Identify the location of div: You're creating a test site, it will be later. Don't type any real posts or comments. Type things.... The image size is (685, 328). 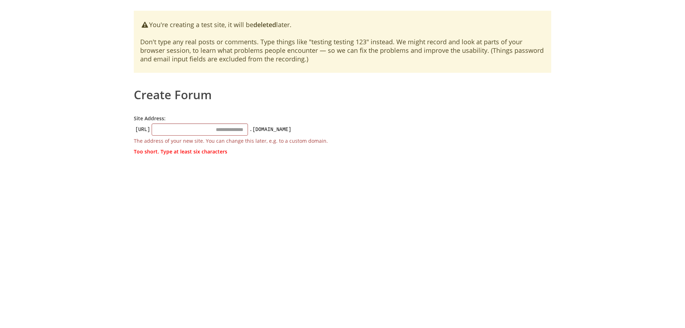
(343, 42).